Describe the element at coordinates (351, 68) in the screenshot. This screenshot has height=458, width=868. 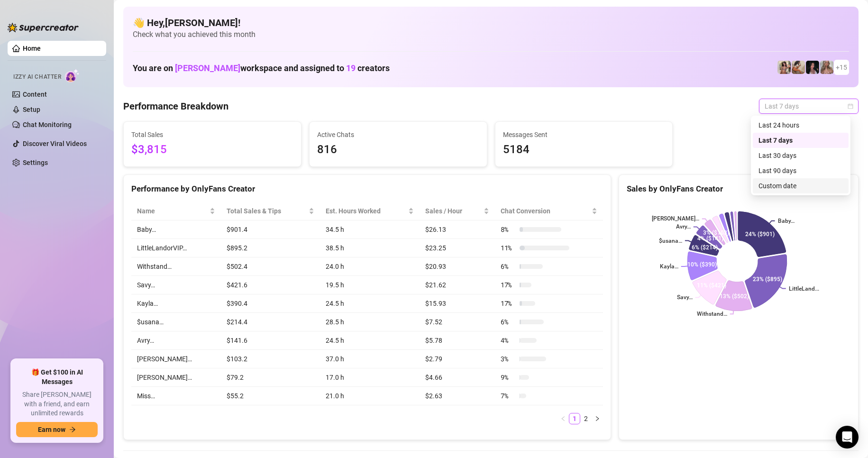
I see `span: 19` at that location.